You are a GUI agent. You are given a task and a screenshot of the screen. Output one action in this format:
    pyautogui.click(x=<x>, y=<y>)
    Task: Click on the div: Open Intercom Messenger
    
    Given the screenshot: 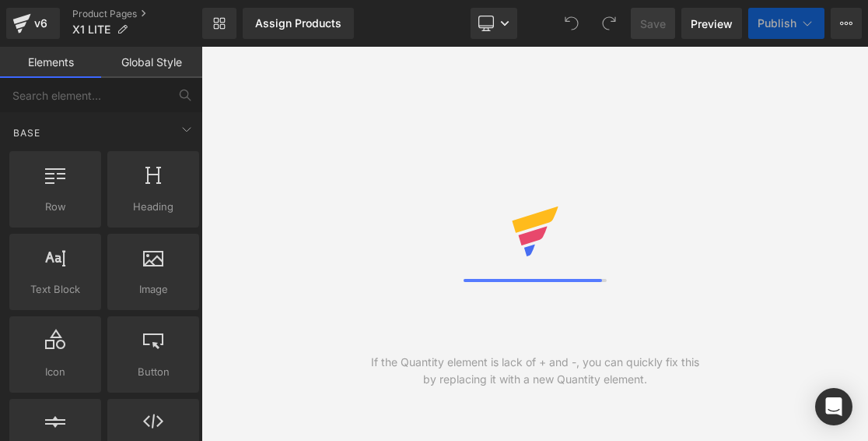 What is the action you would take?
    pyautogui.click(x=834, y=406)
    